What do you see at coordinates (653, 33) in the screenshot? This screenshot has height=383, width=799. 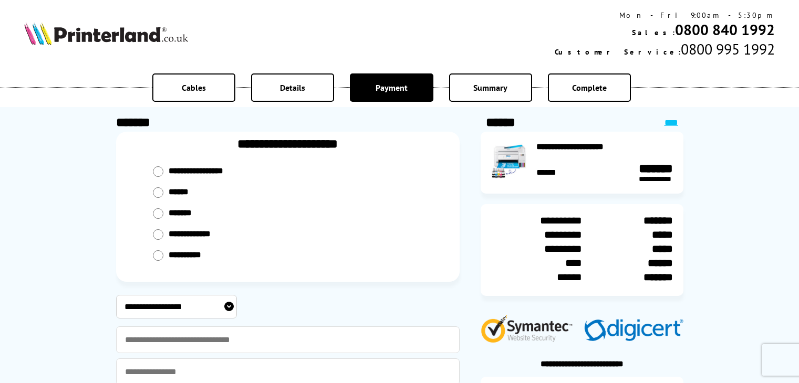 I see `span: Sales:` at bounding box center [653, 33].